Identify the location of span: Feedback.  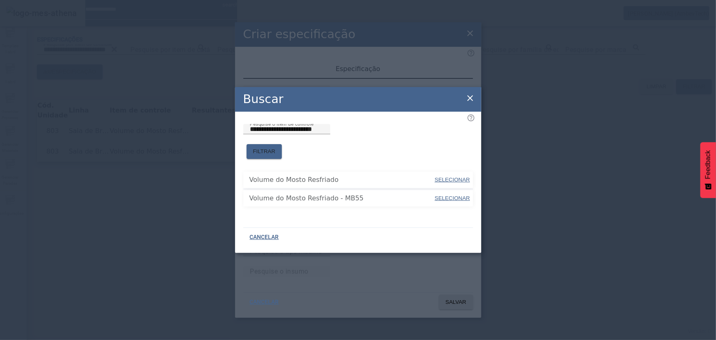
(708, 164).